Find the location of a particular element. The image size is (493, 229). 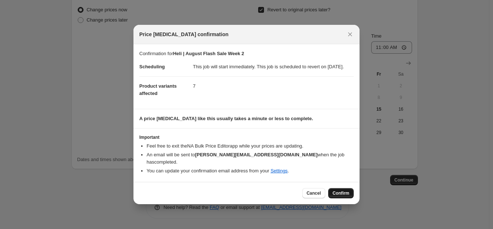

b: Heli | August Flash Sale Week 2 is located at coordinates (208, 53).